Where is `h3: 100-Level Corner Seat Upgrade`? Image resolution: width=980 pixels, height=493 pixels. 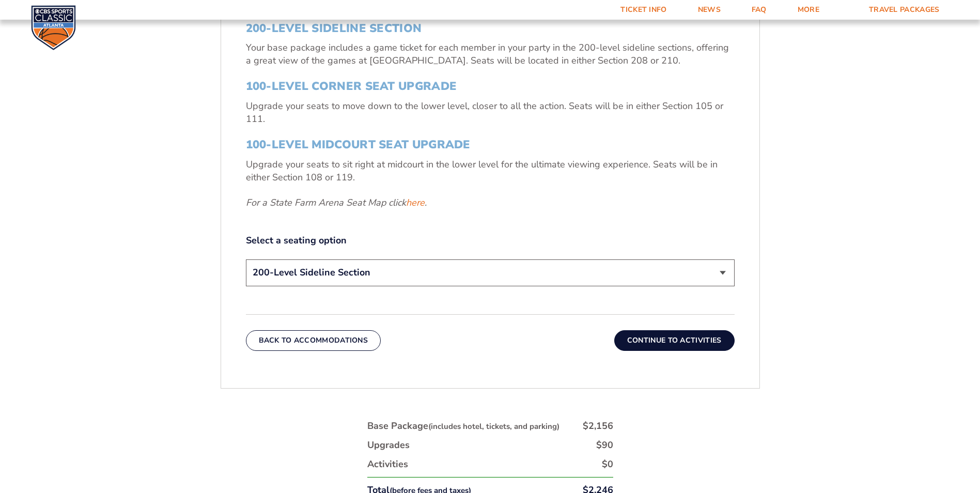 h3: 100-Level Corner Seat Upgrade is located at coordinates (490, 87).